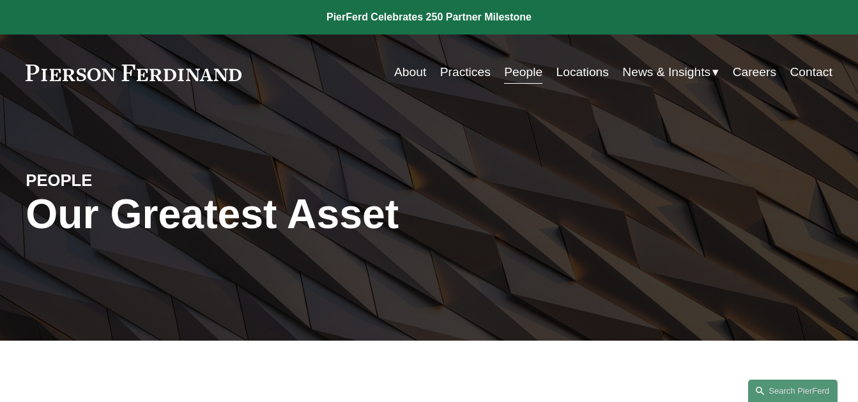  I want to click on h1: Our Greatest Asset, so click(295, 215).